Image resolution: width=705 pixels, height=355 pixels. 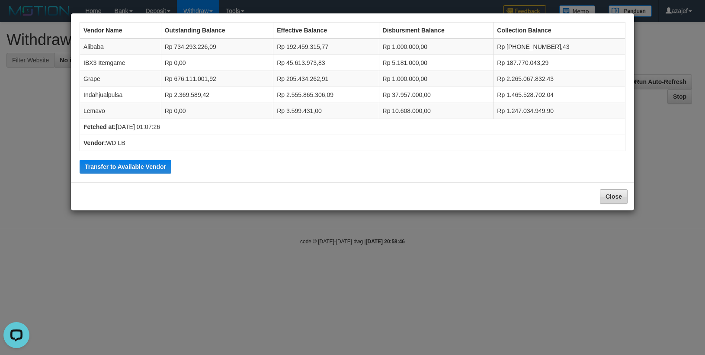 What do you see at coordinates (121, 31) in the screenshot?
I see `th: Vendor Name` at bounding box center [121, 31].